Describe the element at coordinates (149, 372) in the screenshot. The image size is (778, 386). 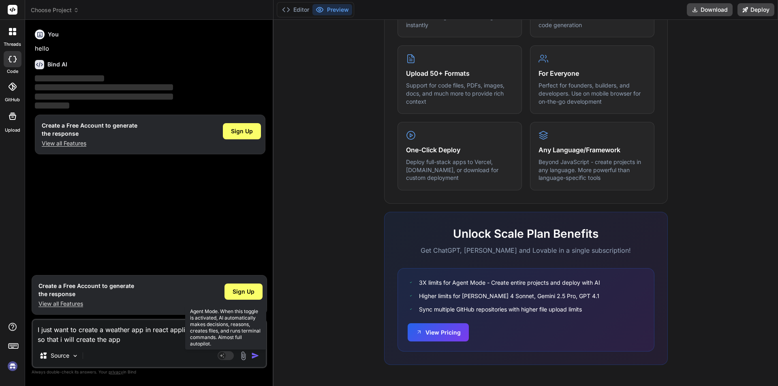
I see `p: Always double-check its answers. Your in Bind` at that location.